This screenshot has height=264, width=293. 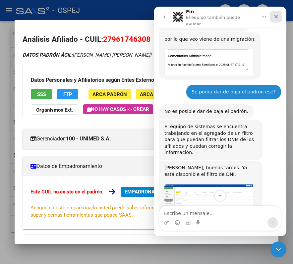 What do you see at coordinates (66, 189) in the screenshot?
I see `button: Scroll to bottom` at bounding box center [66, 189].